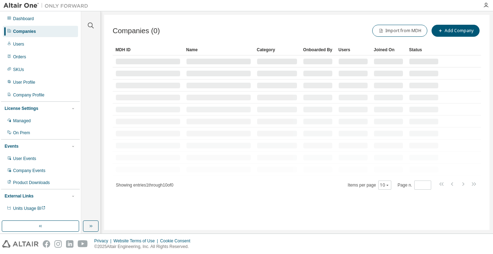  Describe the element at coordinates (22, 121) in the screenshot. I see `div: Managed` at that location.